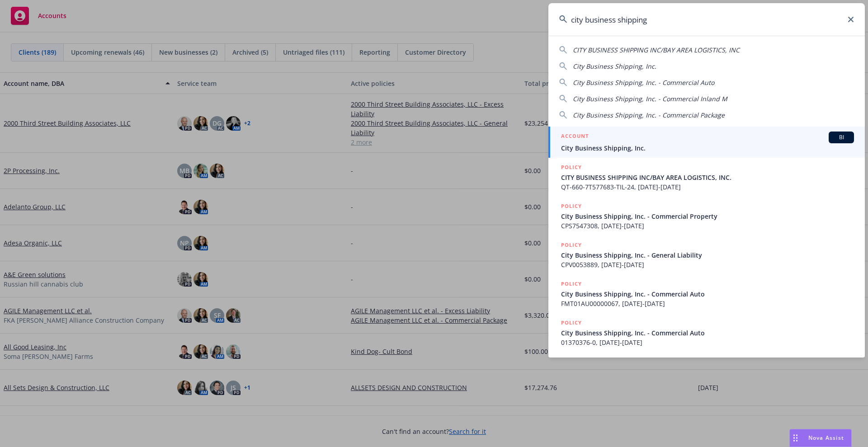 The width and height of the screenshot is (868, 447). Describe the element at coordinates (707, 216) in the screenshot. I see `span: City Business Shipping, Inc. - Commercial Property` at that location.